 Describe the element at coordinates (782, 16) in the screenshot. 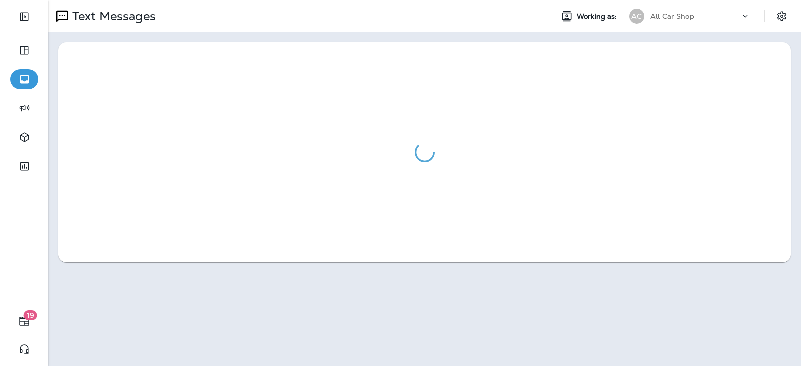

I see `button: Settings` at that location.